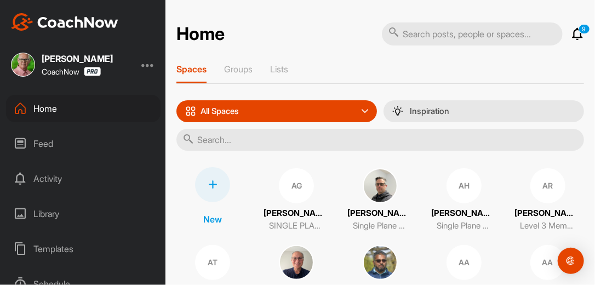  What do you see at coordinates (23, 65) in the screenshot?
I see `img: square_6ab801a82ed2aee2fbfac5bb68403784.jpg` at bounding box center [23, 65].